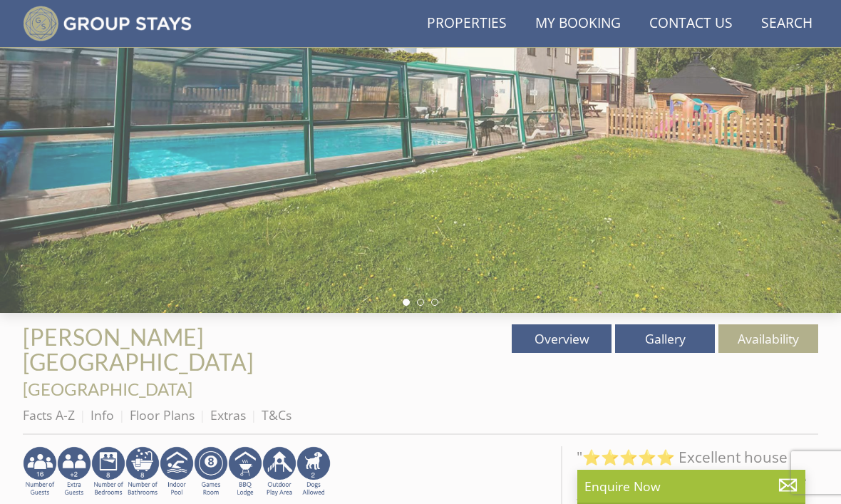 Image resolution: width=841 pixels, height=504 pixels. Describe the element at coordinates (578, 24) in the screenshot. I see `a: My Booking` at that location.